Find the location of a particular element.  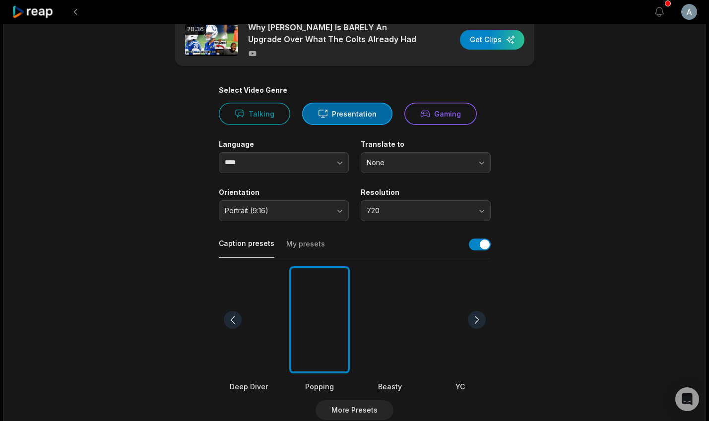

button: Caption presets is located at coordinates (246, 248).